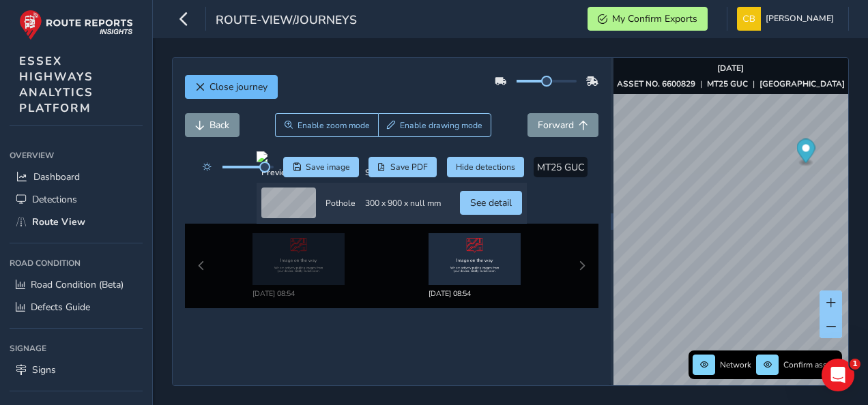  I want to click on strong: ASSET NO. 6600829, so click(656, 84).